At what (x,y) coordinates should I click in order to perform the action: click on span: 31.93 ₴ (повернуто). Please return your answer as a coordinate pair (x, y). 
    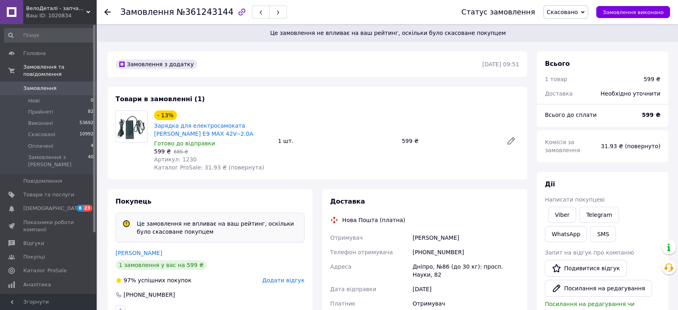
    Looking at the image, I should click on (631, 146).